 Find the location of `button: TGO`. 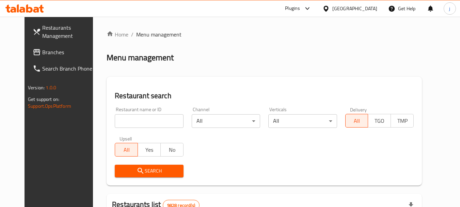

button: TGO is located at coordinates (380, 121).